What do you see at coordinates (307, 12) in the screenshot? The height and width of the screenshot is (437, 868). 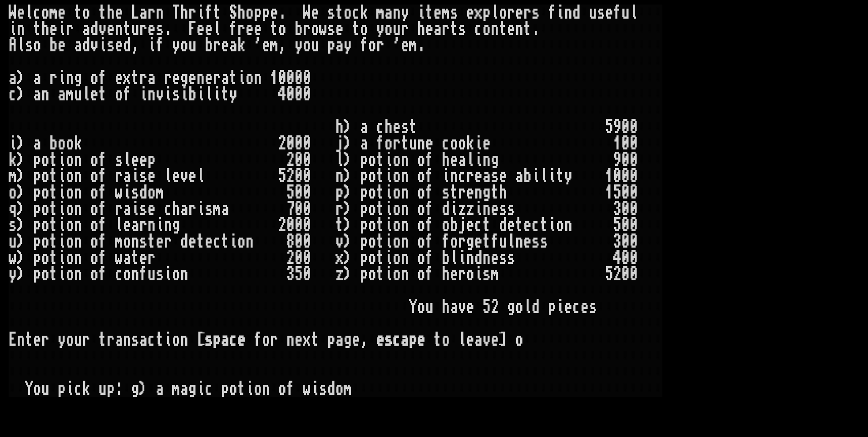 I see `div: W` at bounding box center [307, 12].